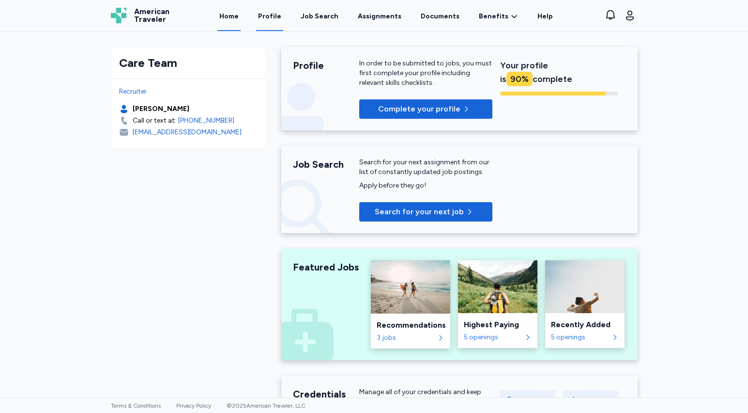  What do you see at coordinates (326, 65) in the screenshot?
I see `div: Profile` at bounding box center [326, 65].